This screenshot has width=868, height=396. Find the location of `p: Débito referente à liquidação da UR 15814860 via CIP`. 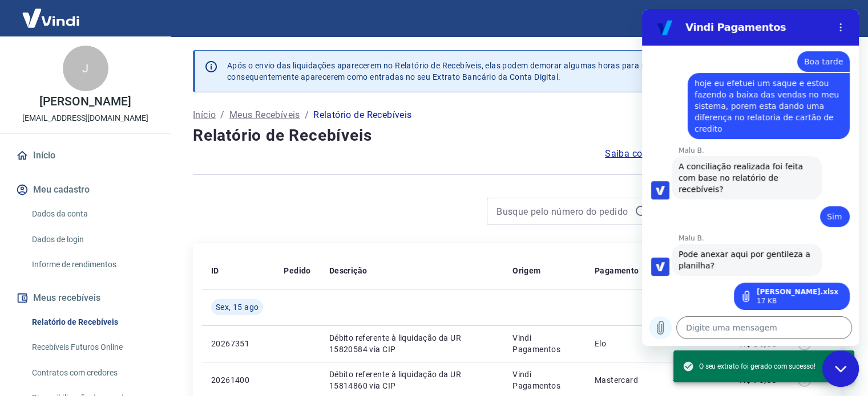

p: Débito referente à liquidação da UR 15814860 via CIP is located at coordinates (411, 380).